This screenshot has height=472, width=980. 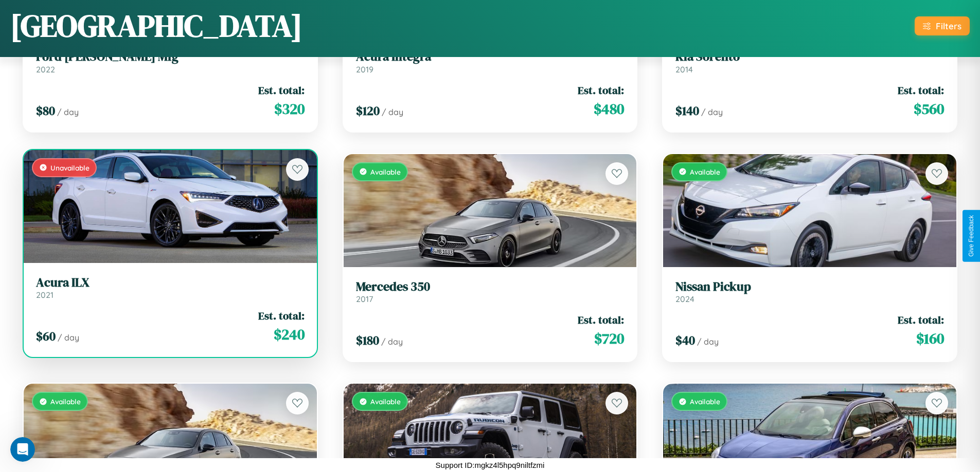 I want to click on span: 2024, so click(x=685, y=299).